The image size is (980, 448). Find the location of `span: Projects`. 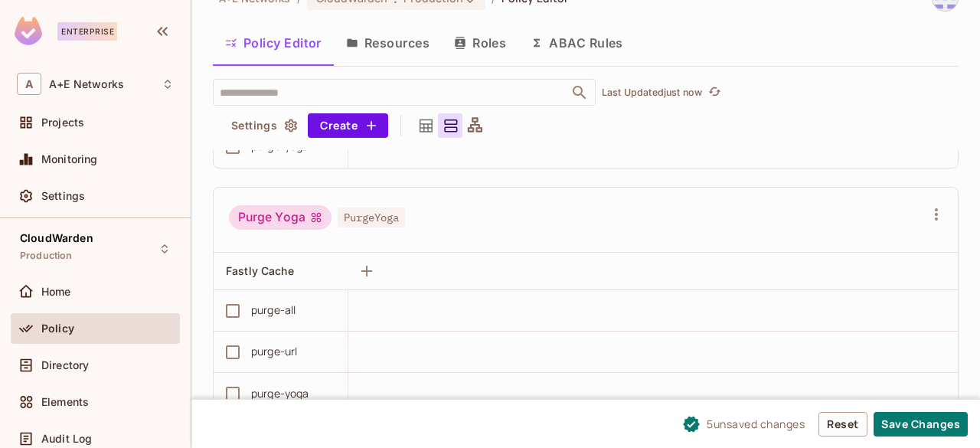

span: Projects is located at coordinates (63, 123).